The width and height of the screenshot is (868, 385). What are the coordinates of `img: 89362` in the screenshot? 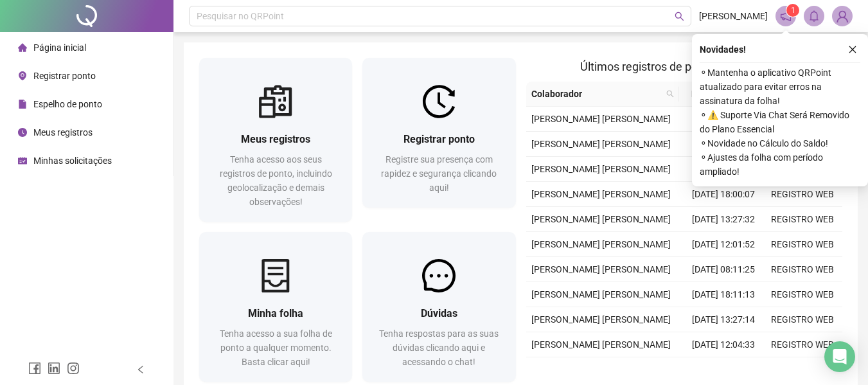 It's located at (842, 16).